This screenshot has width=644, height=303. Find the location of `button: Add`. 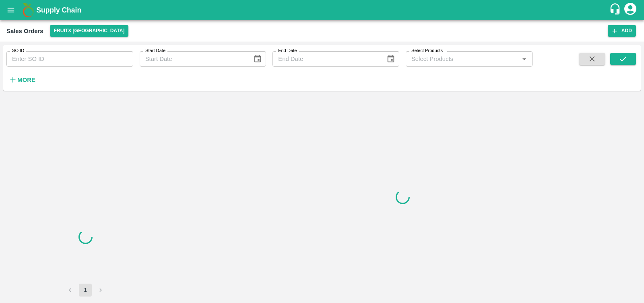

button: Add is located at coordinates (622, 31).